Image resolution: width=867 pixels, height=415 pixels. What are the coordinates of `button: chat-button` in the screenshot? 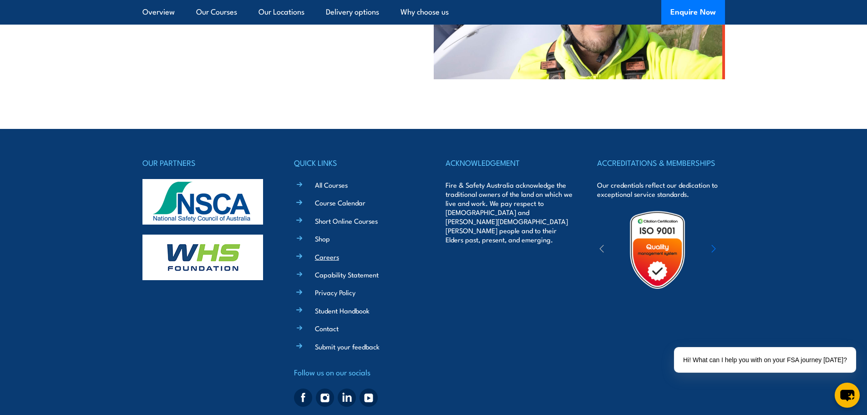 It's located at (847, 395).